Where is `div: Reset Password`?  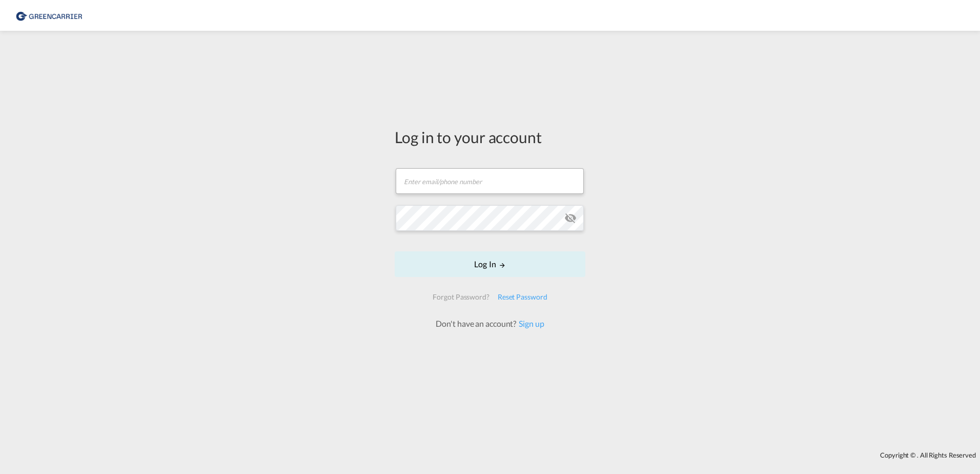
div: Reset Password is located at coordinates (522, 297).